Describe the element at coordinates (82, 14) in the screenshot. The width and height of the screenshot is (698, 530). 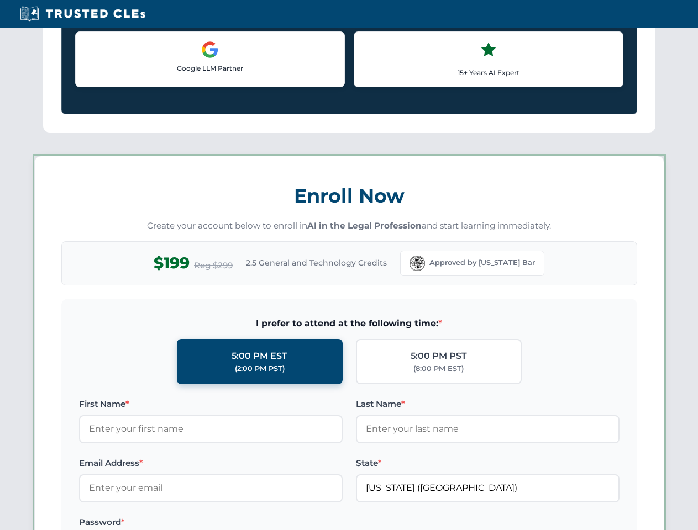
I see `img: Trusted CLEs` at that location.